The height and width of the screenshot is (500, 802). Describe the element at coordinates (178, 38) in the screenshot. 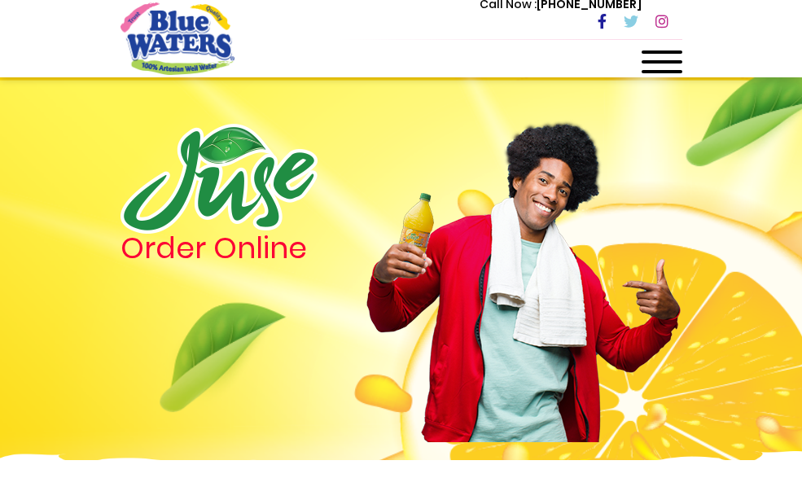

I see `a: store logo` at that location.